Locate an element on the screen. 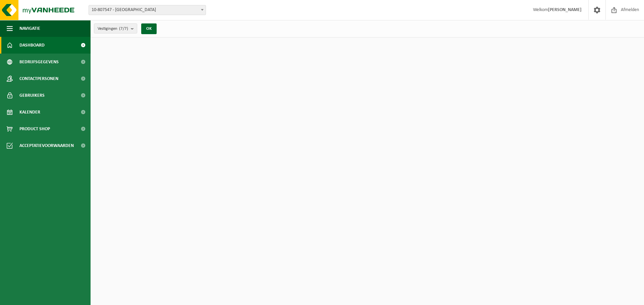  button: OK is located at coordinates (149, 28).